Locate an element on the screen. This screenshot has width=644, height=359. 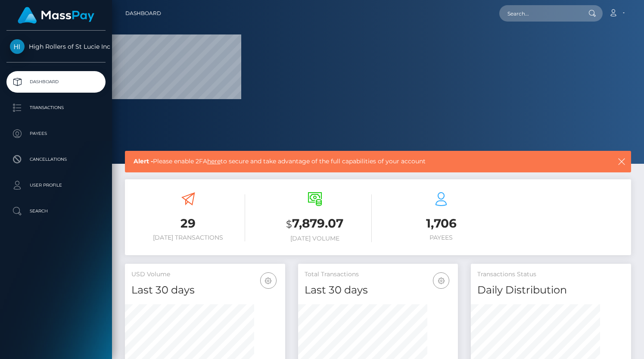
h3: 1,706 is located at coordinates (441, 223).